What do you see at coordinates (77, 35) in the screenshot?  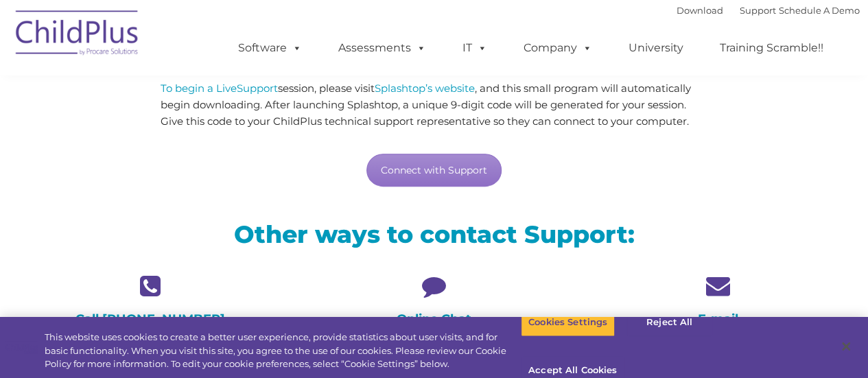 I see `img: ChildPlus by Procare Solutions` at bounding box center [77, 35].